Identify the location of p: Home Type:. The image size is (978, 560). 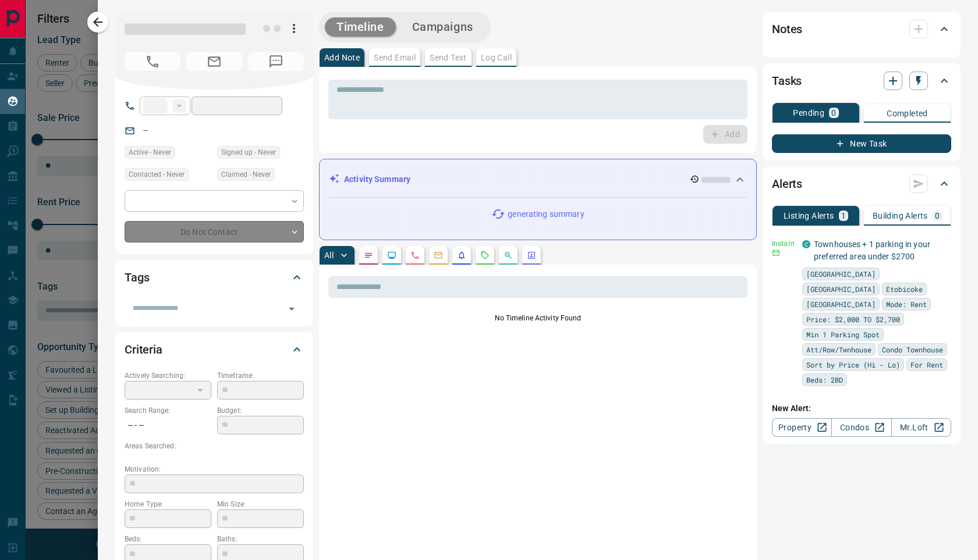
(167, 505).